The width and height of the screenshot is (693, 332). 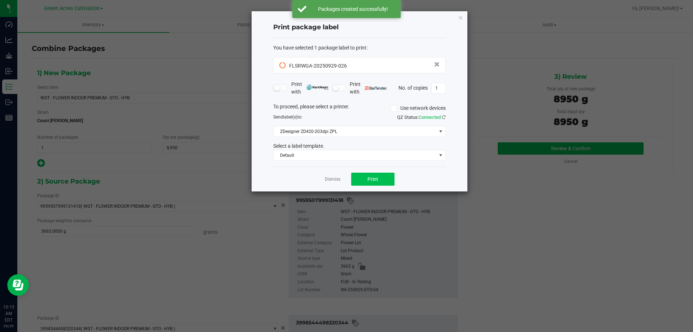 What do you see at coordinates (318, 66) in the screenshot?
I see `span: FLSRWGA-20250929-026` at bounding box center [318, 66].